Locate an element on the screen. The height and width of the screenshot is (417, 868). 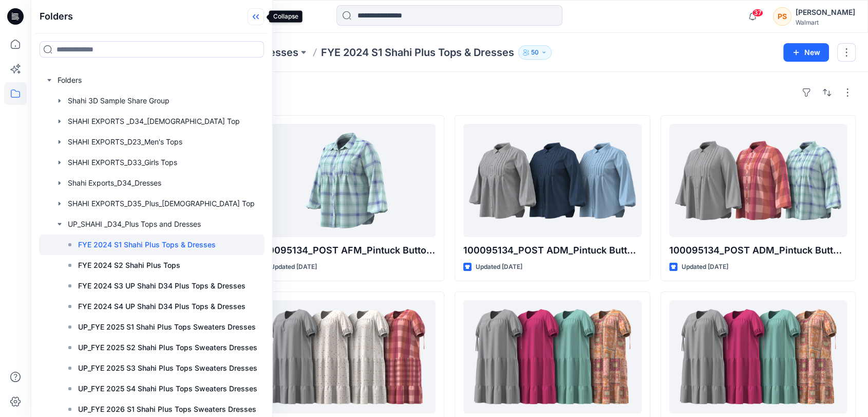
p: UP_FYE 2025 S1 Shahi Plus Tops Sweaters Dresses is located at coordinates (167, 327).